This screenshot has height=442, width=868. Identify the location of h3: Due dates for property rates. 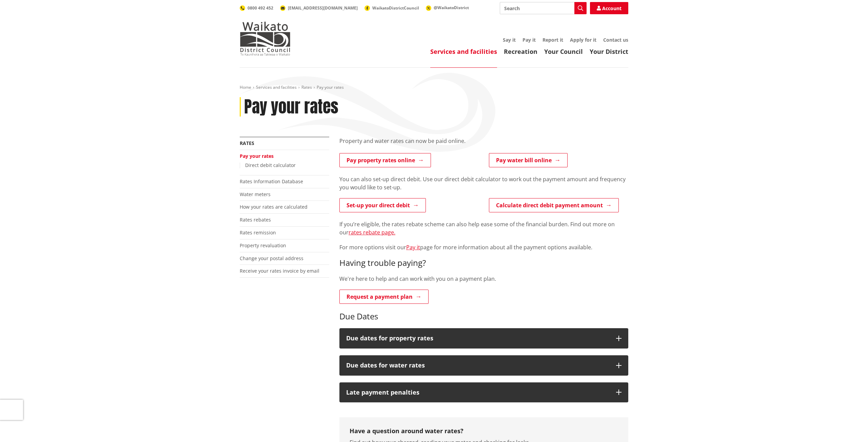
(478, 338).